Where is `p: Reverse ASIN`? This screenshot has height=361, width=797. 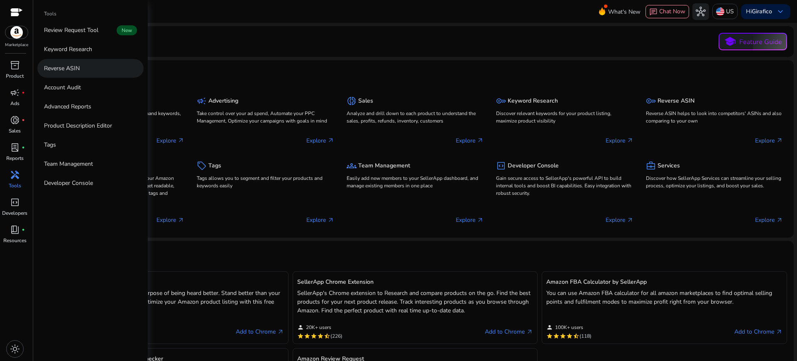
p: Reverse ASIN is located at coordinates (62, 68).